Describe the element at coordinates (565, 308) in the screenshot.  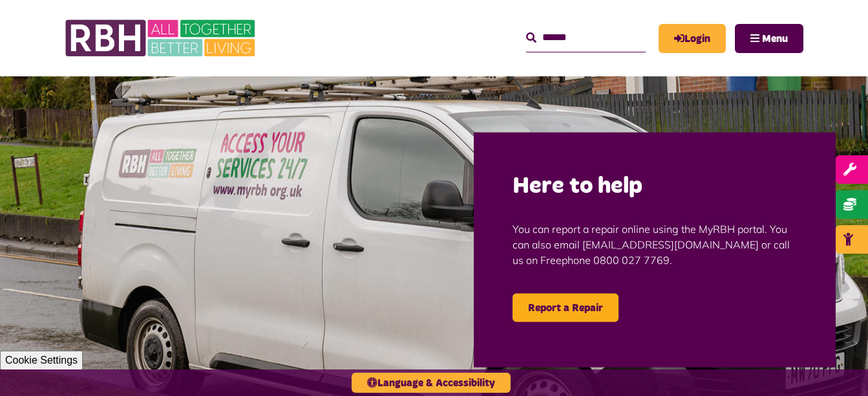
I see `a: Report a Repair` at that location.